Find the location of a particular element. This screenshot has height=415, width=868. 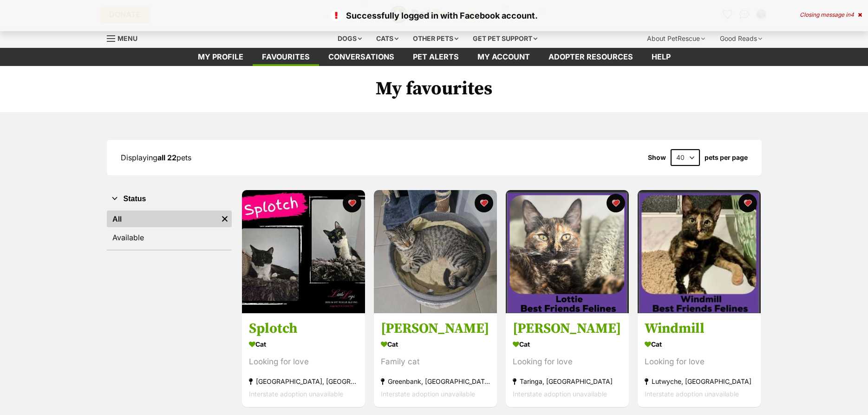

img: Splotch is located at coordinates (303, 251).